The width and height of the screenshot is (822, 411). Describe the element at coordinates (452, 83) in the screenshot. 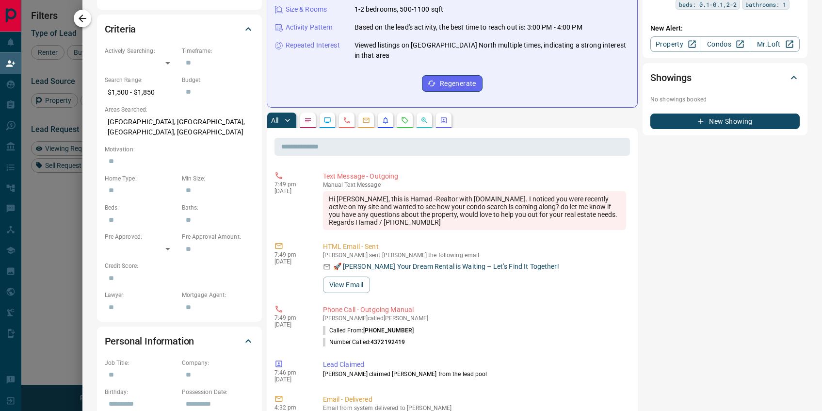

I see `button: Regenerate` at that location.